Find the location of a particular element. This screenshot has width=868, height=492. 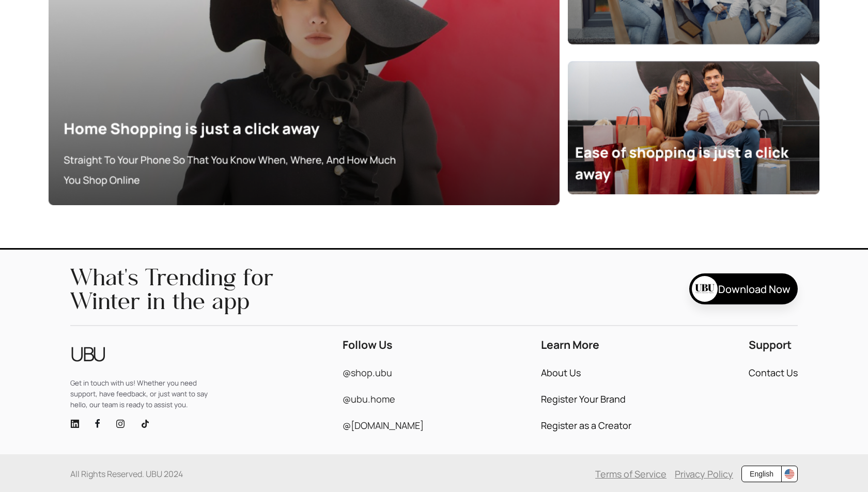

a: Register as a Creator is located at coordinates (586, 425).